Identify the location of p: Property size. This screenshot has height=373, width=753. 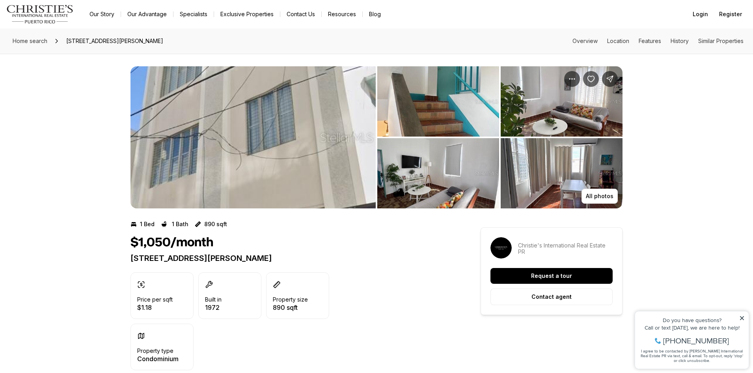
(290, 299).